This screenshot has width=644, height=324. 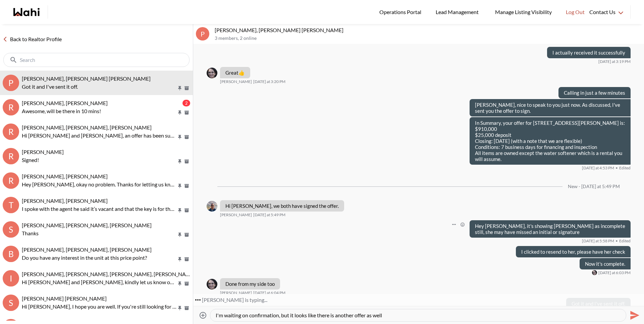 What do you see at coordinates (614, 62) in the screenshot?
I see `time: 2025-10-06T19:19:26.047Z` at bounding box center [614, 62].